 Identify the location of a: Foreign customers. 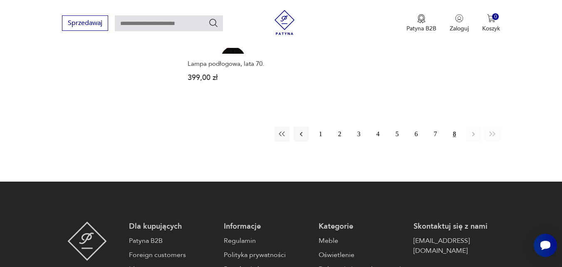
(172, 255).